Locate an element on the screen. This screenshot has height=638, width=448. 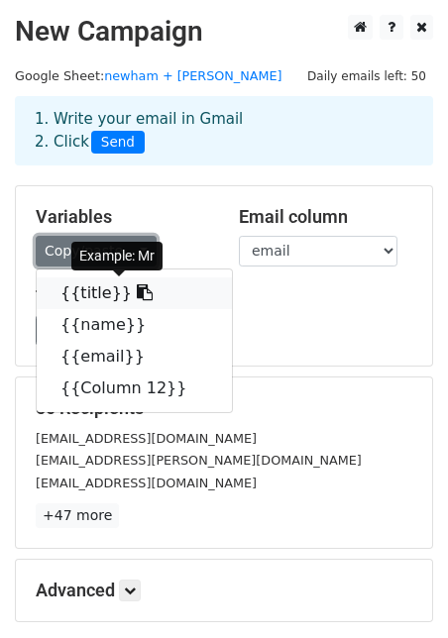
span: Daily emails left: 50 is located at coordinates (367, 76).